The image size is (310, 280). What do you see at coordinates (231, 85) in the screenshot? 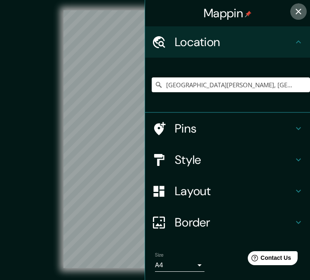
I see `input: Pick your city or area` at bounding box center [231, 85].